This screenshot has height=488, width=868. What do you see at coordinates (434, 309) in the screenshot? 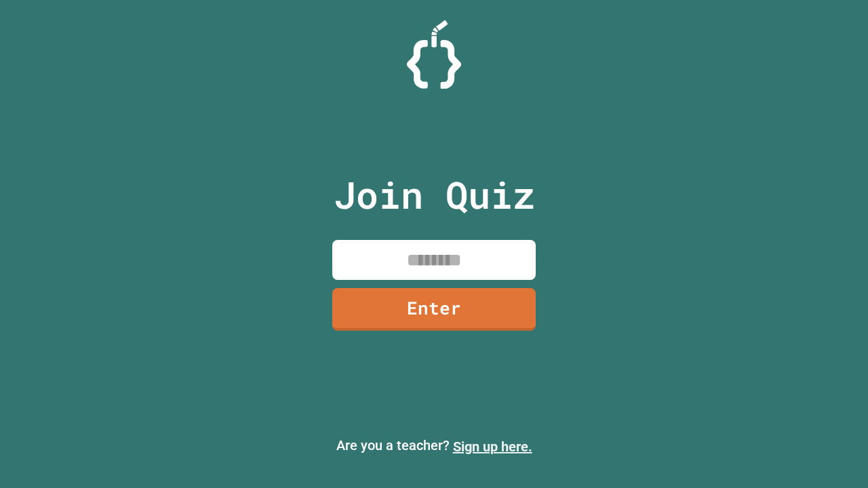
I see `a: Enter` at bounding box center [434, 309].